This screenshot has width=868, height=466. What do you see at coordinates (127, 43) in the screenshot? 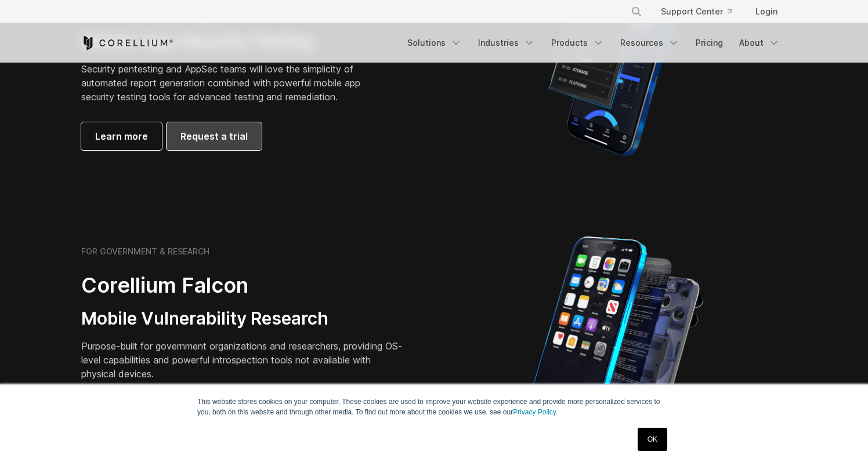
I see `a: Corellium Home` at bounding box center [127, 43].